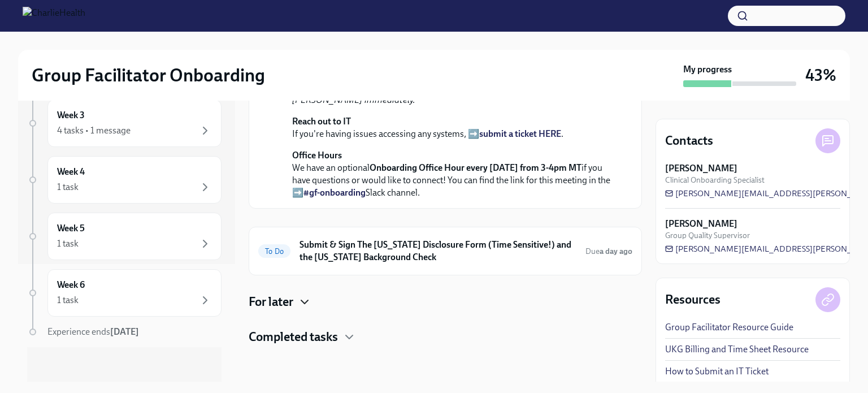  I want to click on h4: Completed tasks, so click(293, 337).